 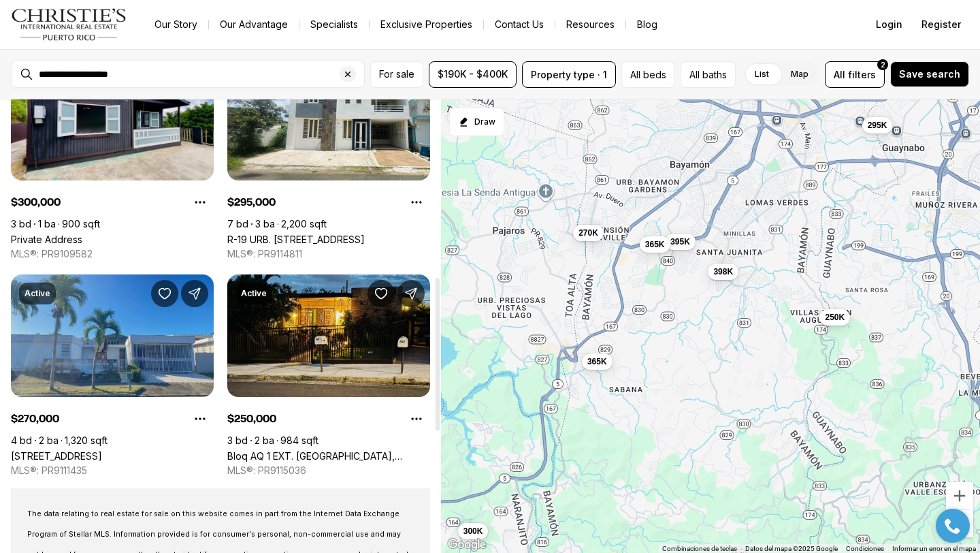 I want to click on button: Save Property: Bloq AQ 1 EXT. VILLA RICA, so click(x=381, y=293).